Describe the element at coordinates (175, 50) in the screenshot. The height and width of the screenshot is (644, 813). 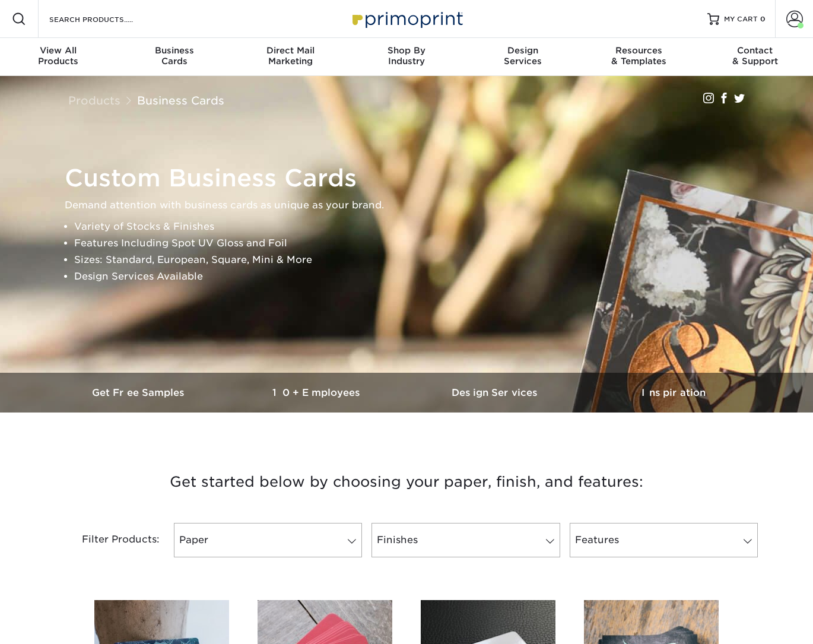
I see `span: Business` at that location.